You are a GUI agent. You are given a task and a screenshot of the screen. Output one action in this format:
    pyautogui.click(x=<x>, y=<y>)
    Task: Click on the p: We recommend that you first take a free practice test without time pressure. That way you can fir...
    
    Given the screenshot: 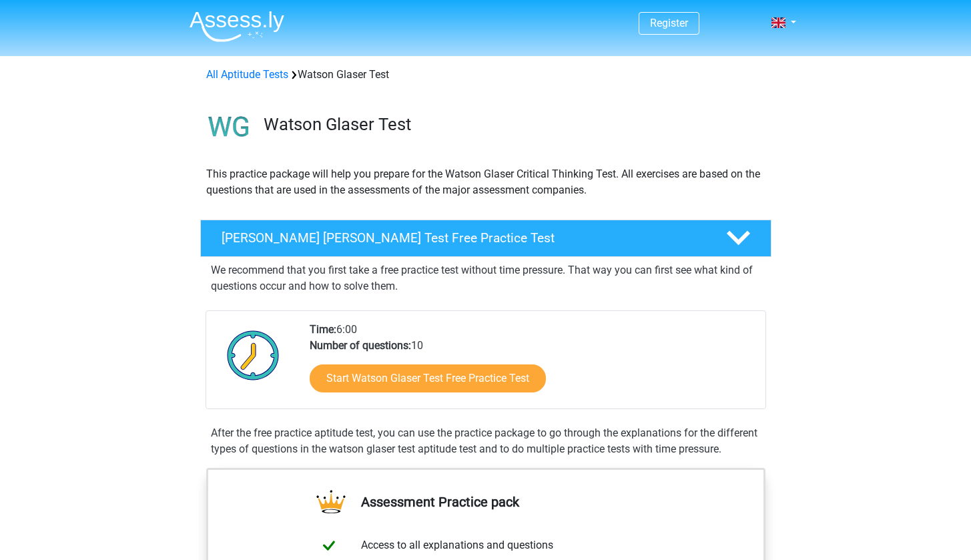 What is the action you would take?
    pyautogui.click(x=486, y=278)
    